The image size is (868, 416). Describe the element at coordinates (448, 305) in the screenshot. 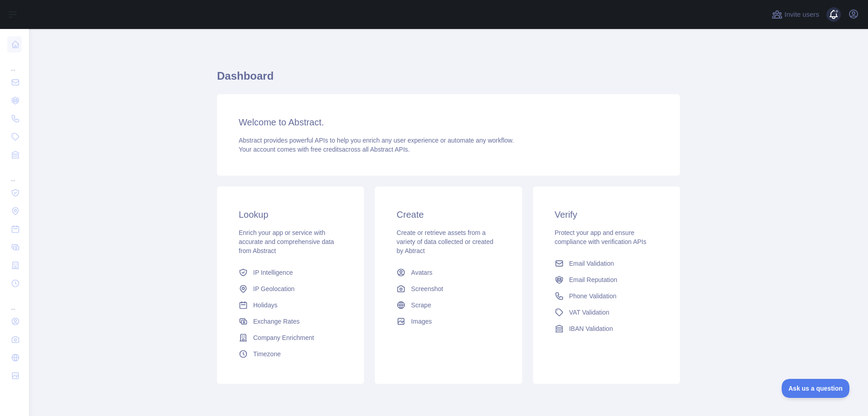

I see `a: Scrape` at that location.